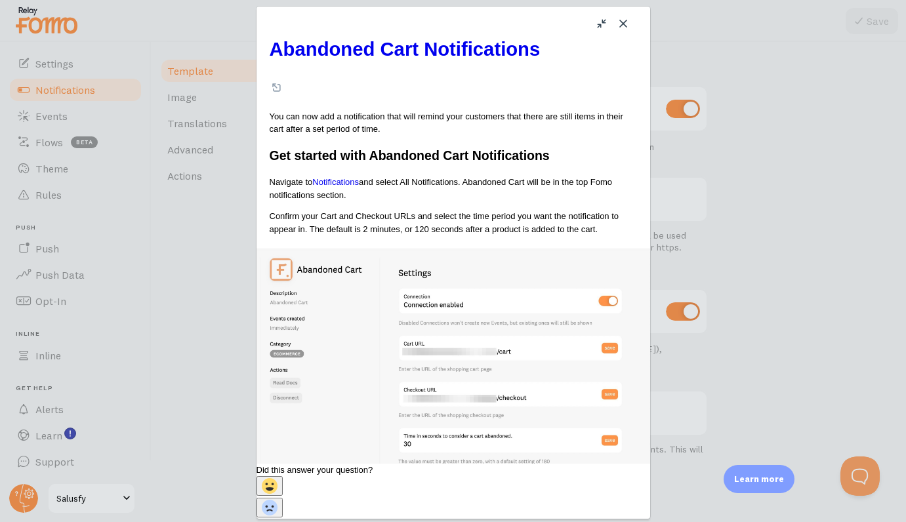  Describe the element at coordinates (453, 358) in the screenshot. I see `span: Image preview. Open larger image in dialog window.` at that location.